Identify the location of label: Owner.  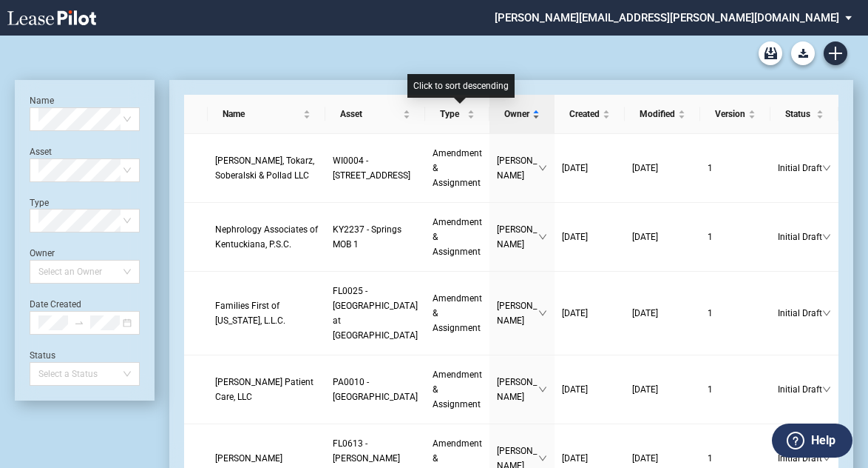
(42, 253).